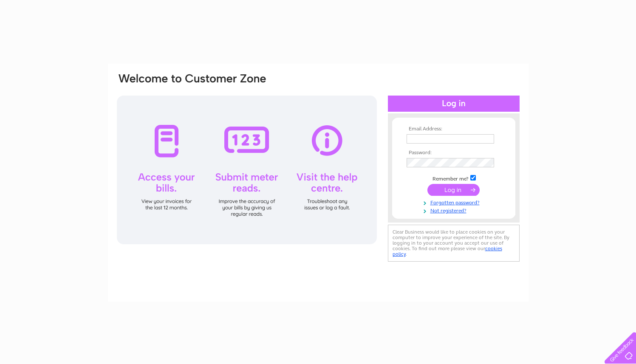 This screenshot has width=636, height=364. I want to click on input: Submit, so click(453, 190).